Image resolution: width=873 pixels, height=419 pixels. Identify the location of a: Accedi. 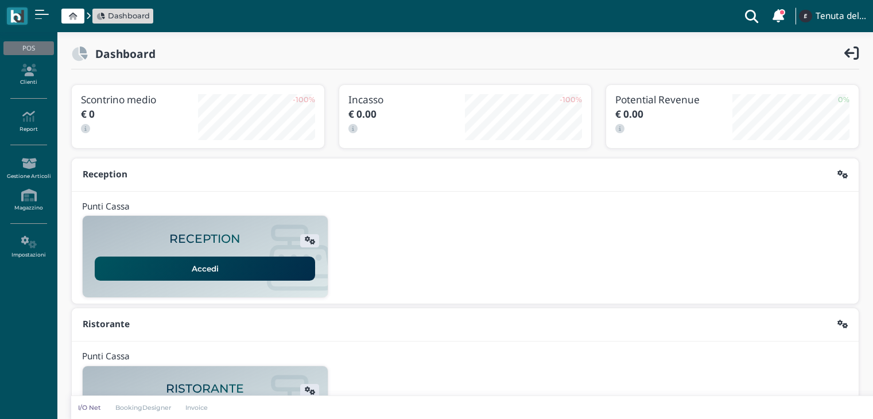
(205, 269).